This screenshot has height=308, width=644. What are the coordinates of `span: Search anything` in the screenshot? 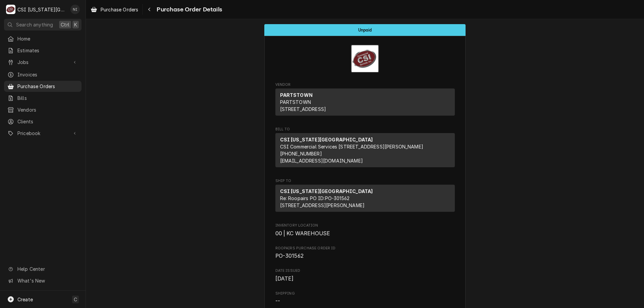 It's located at (35, 24).